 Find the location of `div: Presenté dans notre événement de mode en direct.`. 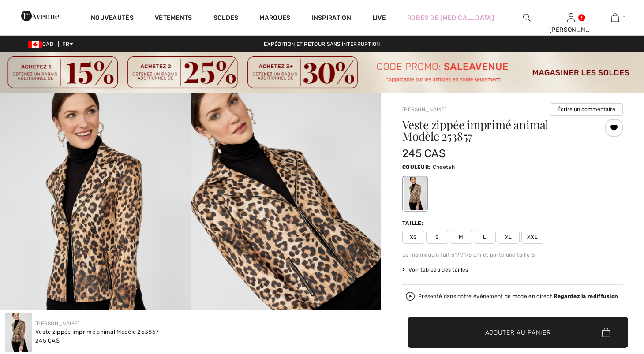

div: Presenté dans notre événement de mode en direct. is located at coordinates (518, 296).